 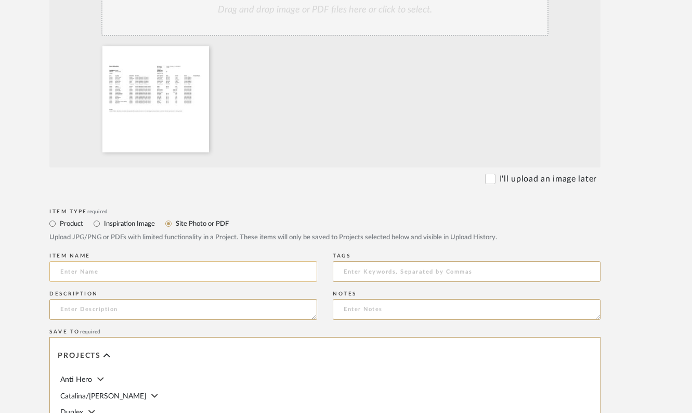 I want to click on div: Save To, so click(x=325, y=332).